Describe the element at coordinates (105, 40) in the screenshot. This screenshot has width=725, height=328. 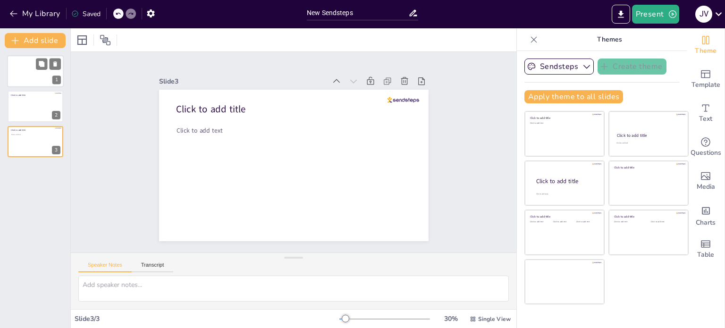
I see `span: Position` at that location.